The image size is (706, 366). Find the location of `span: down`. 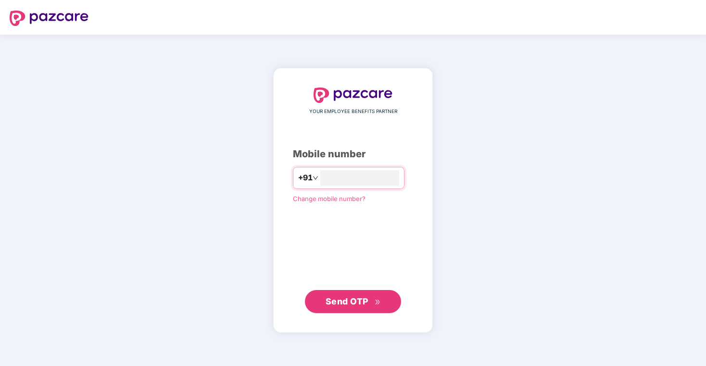

span: down is located at coordinates (315, 178).